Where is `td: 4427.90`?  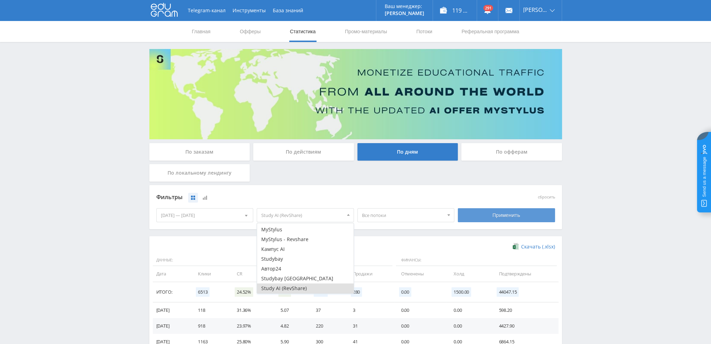
td: 4427.90 is located at coordinates (525, 326).